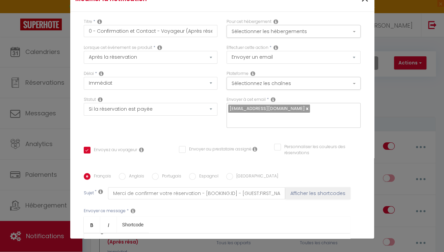 This screenshot has width=444, height=252. Describe the element at coordinates (318, 193) in the screenshot. I see `button: Afficher les shortcodes` at that location.